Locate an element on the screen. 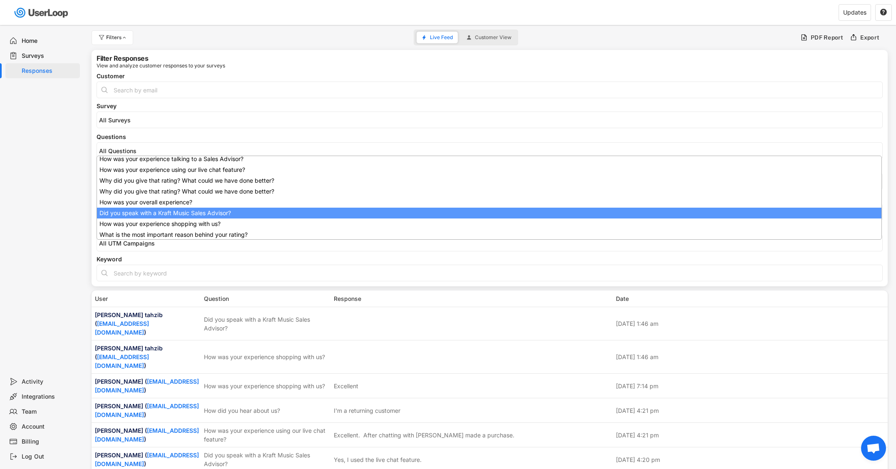 Image resolution: width=896 pixels, height=469 pixels. div: Questions is located at coordinates (490, 137).